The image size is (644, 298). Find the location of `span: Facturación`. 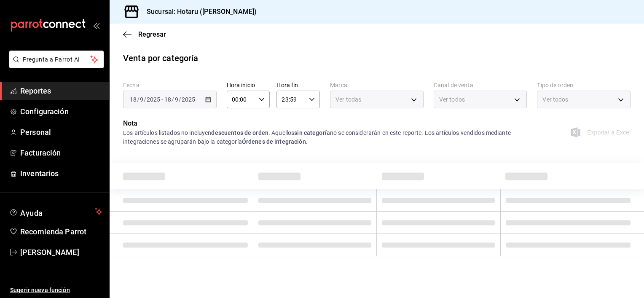

span: Facturación is located at coordinates (61, 152).